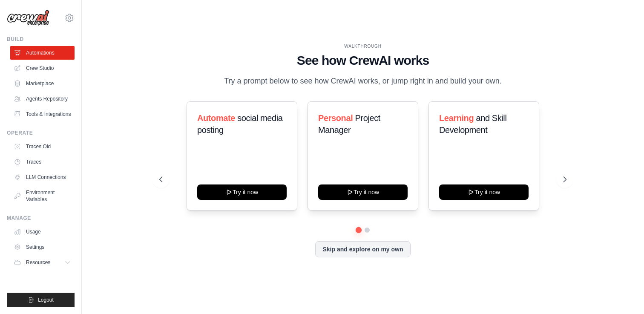  Describe the element at coordinates (42, 114) in the screenshot. I see `a: Tools & Integrations` at that location.